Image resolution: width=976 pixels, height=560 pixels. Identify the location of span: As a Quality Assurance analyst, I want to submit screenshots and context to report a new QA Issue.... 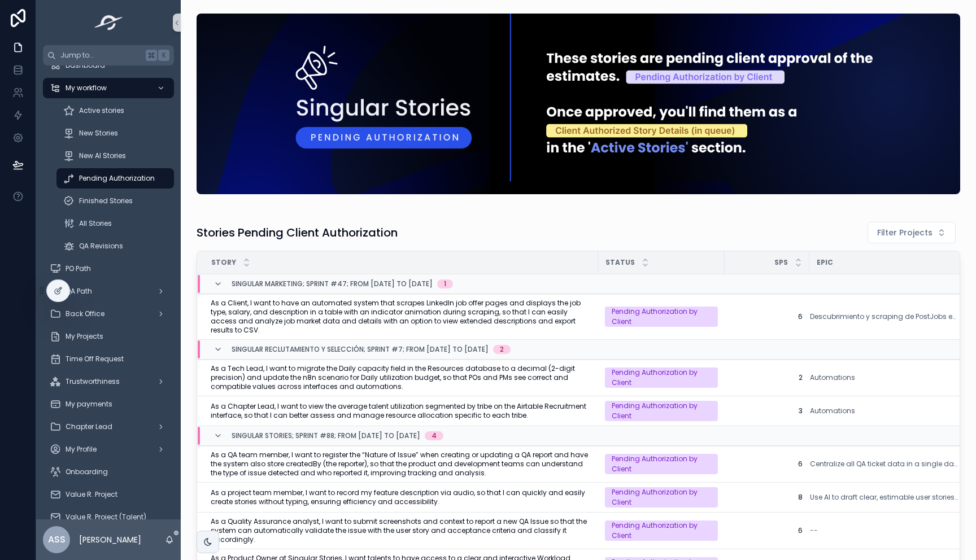
(401, 530).